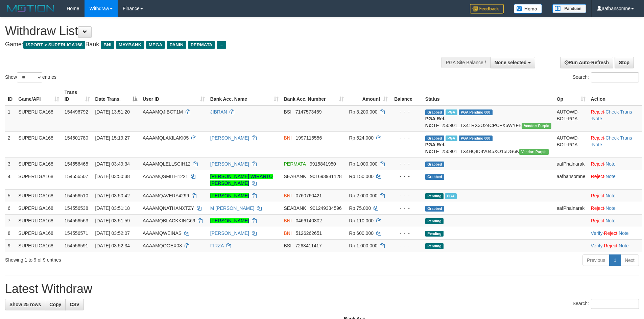 Image resolution: width=644 pixels, height=319 pixels. Describe the element at coordinates (615, 304) in the screenshot. I see `input: Search:` at that location.